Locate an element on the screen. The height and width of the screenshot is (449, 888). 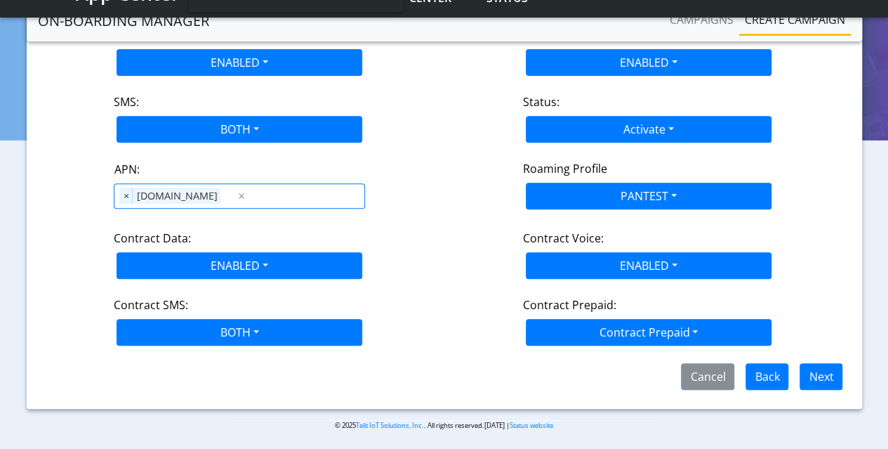
label: APN: is located at coordinates (126, 169).